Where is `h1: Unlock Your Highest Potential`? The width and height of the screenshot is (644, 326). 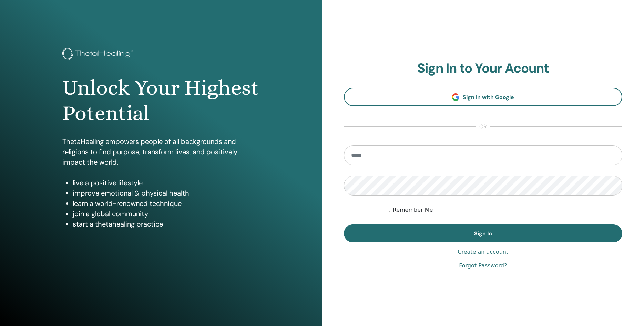
h1: Unlock Your Highest Potential is located at coordinates (161, 101).